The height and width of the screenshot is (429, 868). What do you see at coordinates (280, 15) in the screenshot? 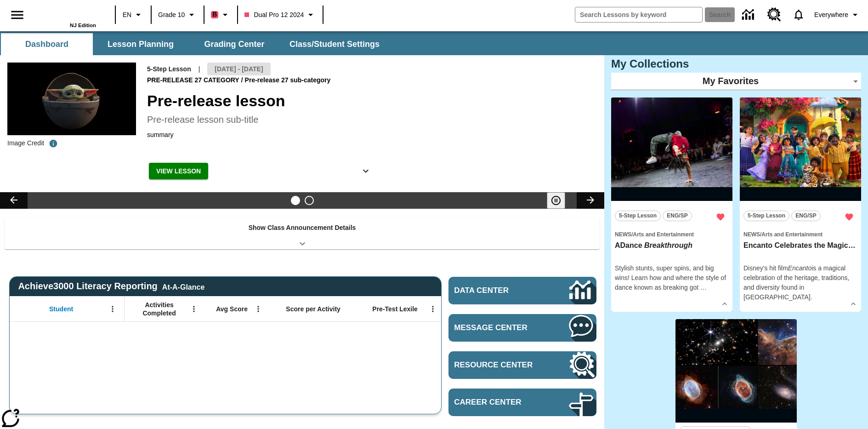
I see `button: Class: Dual Pro 12 2024, Select your class` at bounding box center [280, 15].